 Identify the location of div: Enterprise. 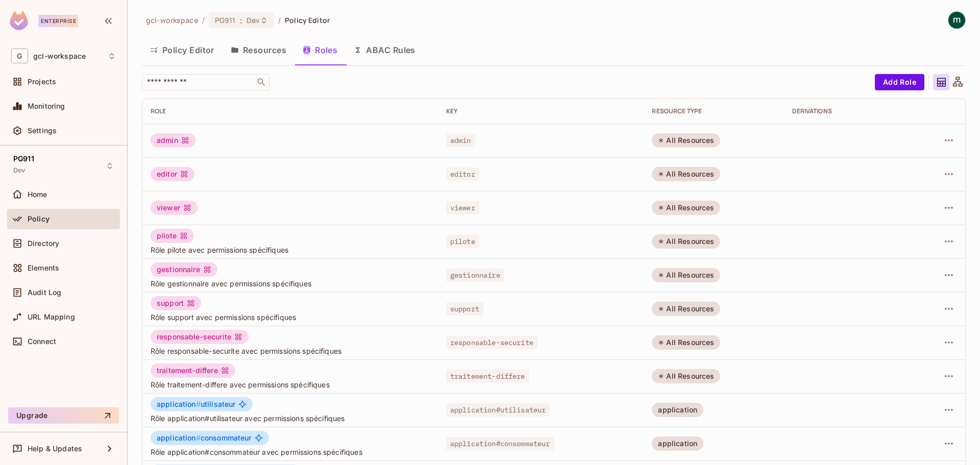
(59, 21).